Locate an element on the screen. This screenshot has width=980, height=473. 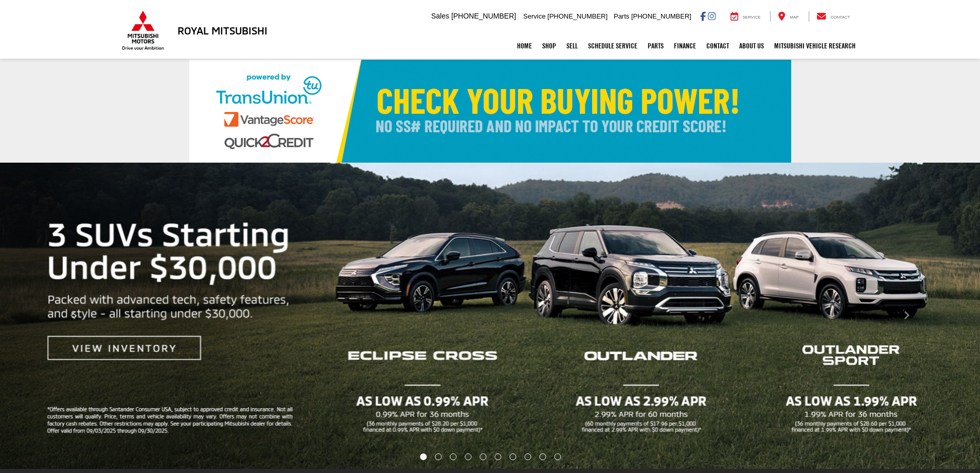
a: Service is located at coordinates (745, 16).